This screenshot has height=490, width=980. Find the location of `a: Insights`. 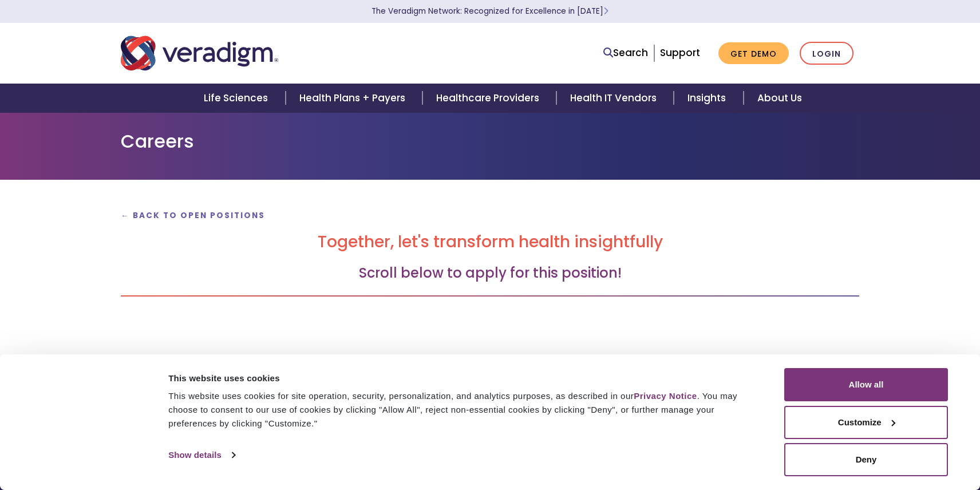

a: Insights is located at coordinates (708, 98).